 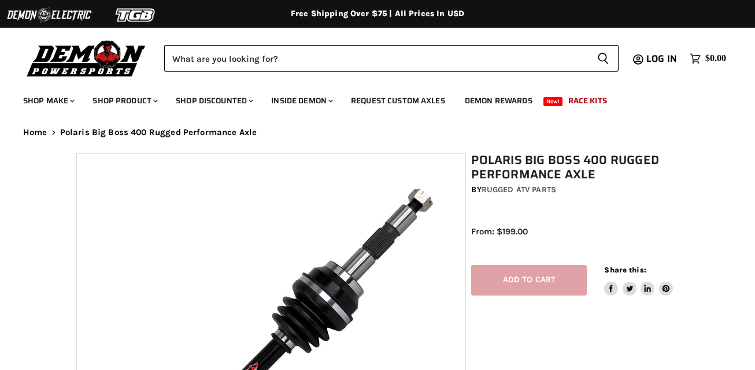 What do you see at coordinates (86, 58) in the screenshot?
I see `img: Demon Powersports` at bounding box center [86, 58].